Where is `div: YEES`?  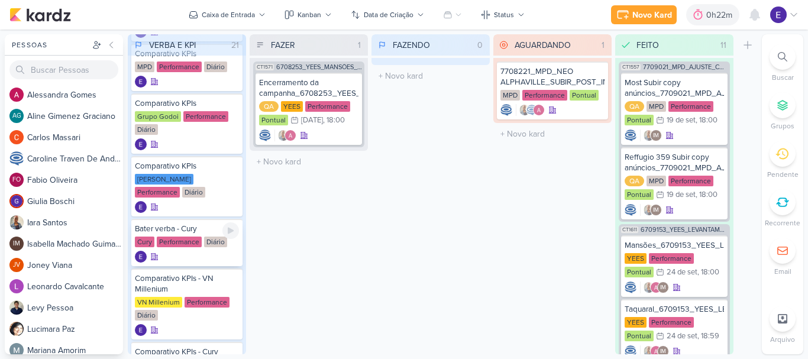 div: YEES is located at coordinates (292, 107).